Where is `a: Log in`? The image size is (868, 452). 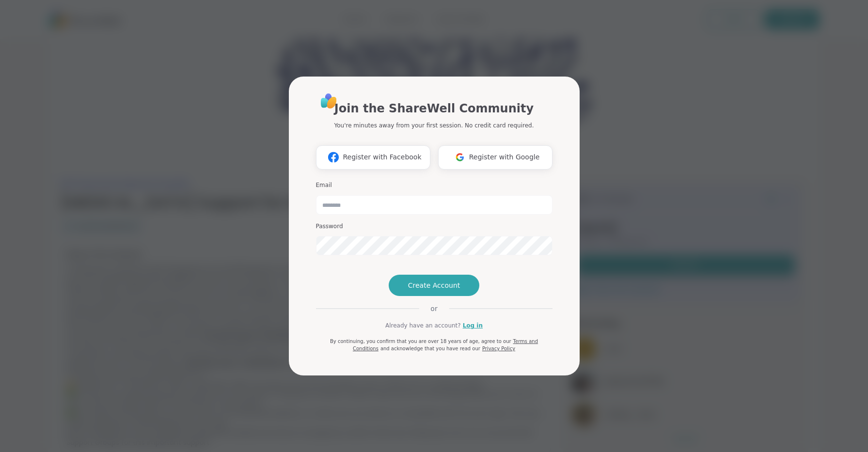 a: Log in is located at coordinates (473, 326).